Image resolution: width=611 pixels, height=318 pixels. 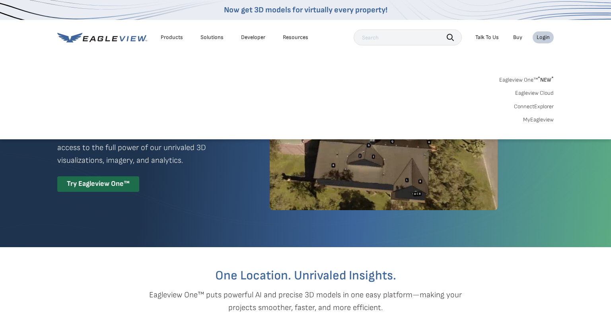 What do you see at coordinates (306, 276) in the screenshot?
I see `h2: One Location. Unrivaled Insights.` at bounding box center [306, 276].